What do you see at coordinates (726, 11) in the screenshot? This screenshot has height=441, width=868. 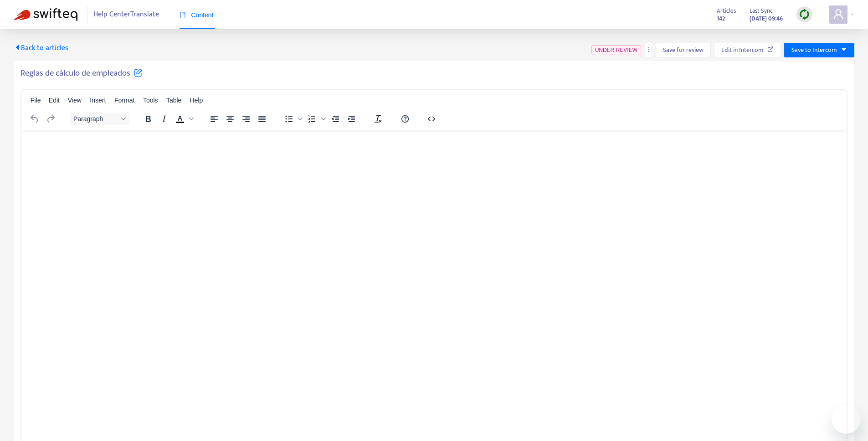 I see `span: Articles` at bounding box center [726, 11].